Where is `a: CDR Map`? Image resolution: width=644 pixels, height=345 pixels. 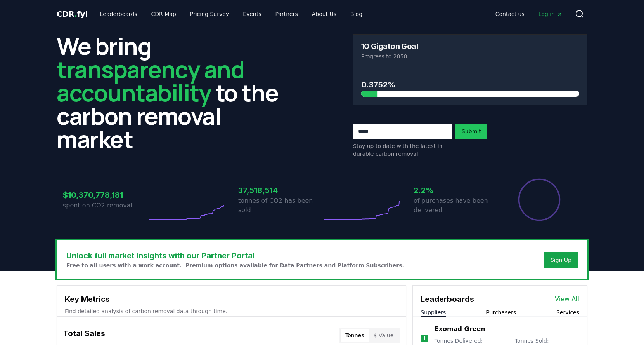
a: CDR Map is located at coordinates (164, 14).